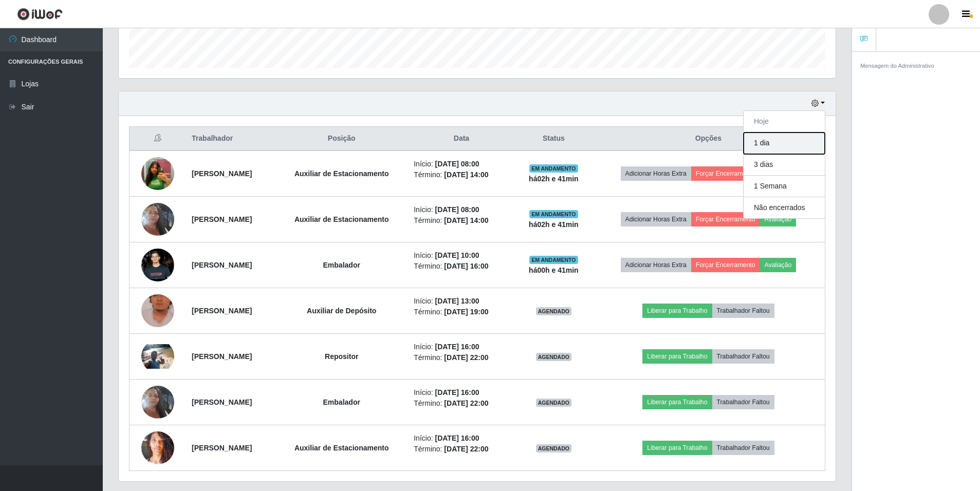 The width and height of the screenshot is (980, 491). What do you see at coordinates (158, 311) in the screenshot?
I see `img: 1751108457941.jpeg` at bounding box center [158, 311].